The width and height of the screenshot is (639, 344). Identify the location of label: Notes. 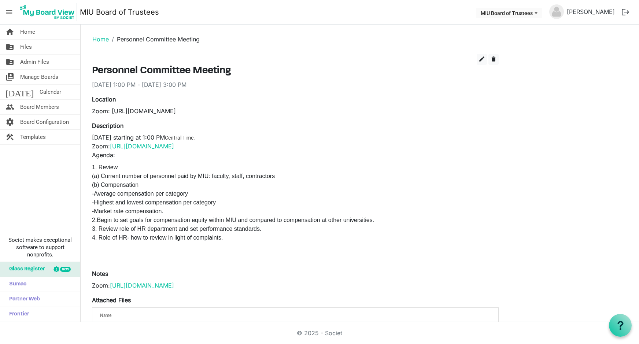
(100, 274).